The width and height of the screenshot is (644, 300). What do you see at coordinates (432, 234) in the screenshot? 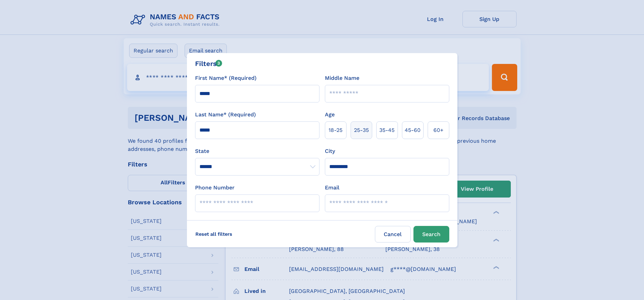
I see `button: Search` at bounding box center [432, 234].